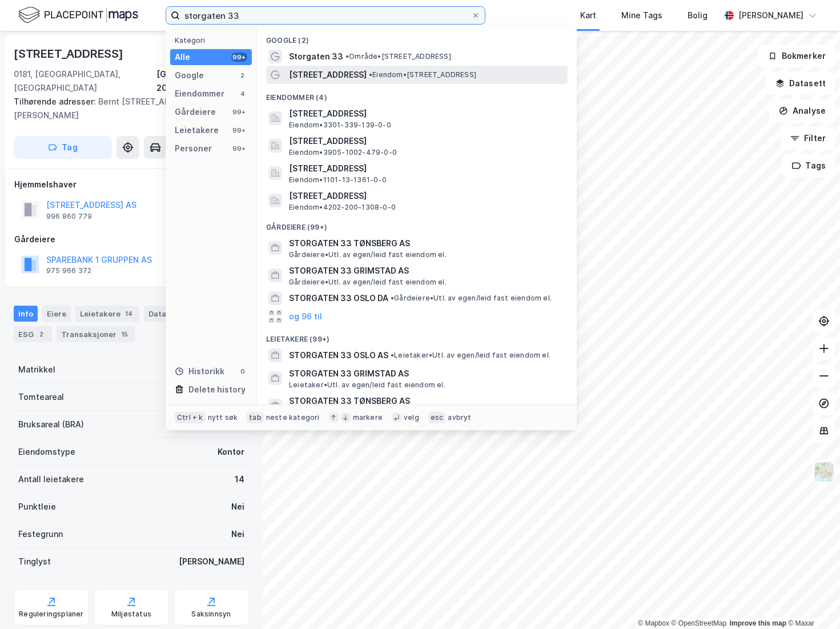  What do you see at coordinates (69, 271) in the screenshot?
I see `div: 975 966 372` at bounding box center [69, 271].